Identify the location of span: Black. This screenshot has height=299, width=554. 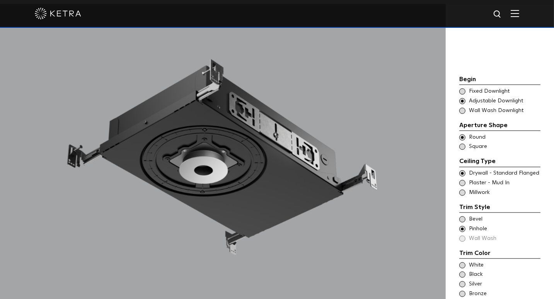
(504, 275).